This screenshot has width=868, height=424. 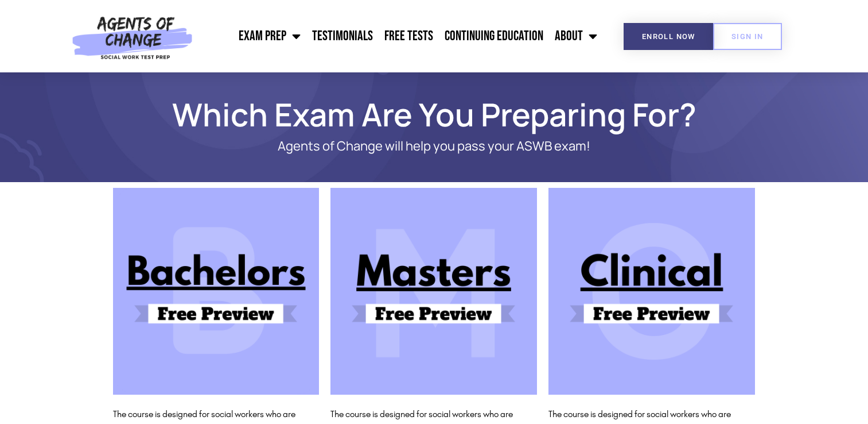 I want to click on a: SIGN IN, so click(x=748, y=36).